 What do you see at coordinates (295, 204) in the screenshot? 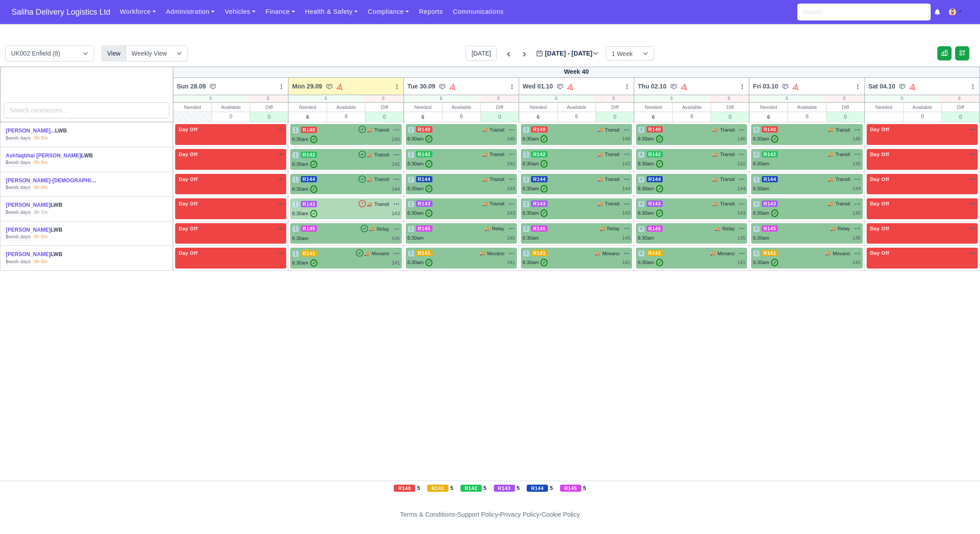
I see `span: 1` at bounding box center [295, 204].